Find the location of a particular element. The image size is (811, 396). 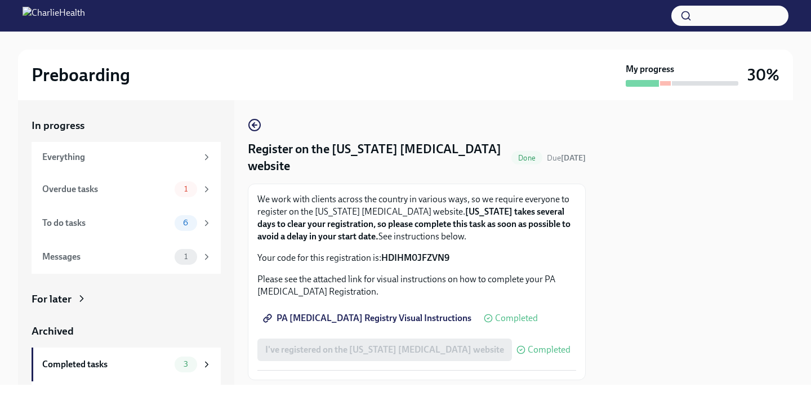

span: Due is located at coordinates (566, 158).